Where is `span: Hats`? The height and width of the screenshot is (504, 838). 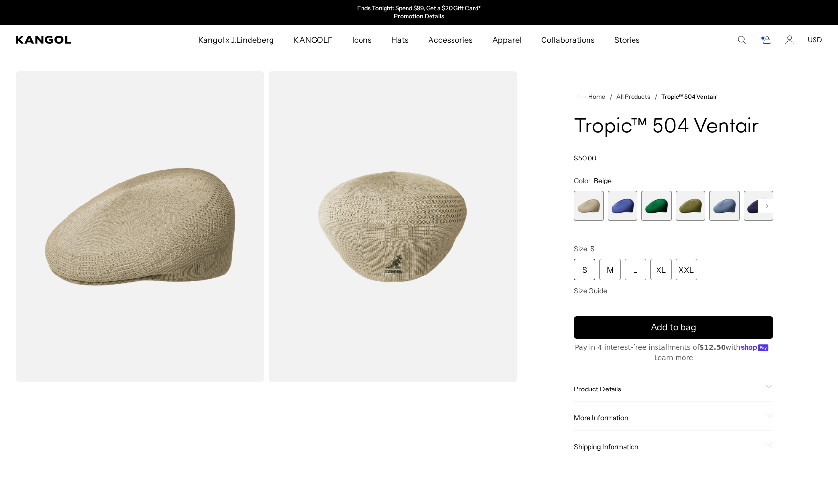 span: Hats is located at coordinates (400, 40).